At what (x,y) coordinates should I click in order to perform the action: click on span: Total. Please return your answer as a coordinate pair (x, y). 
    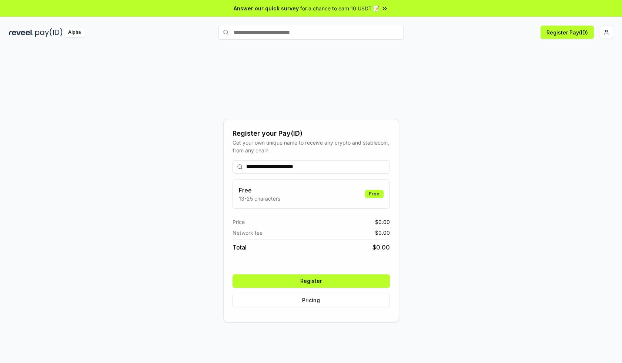
    Looking at the image, I should click on (240, 247).